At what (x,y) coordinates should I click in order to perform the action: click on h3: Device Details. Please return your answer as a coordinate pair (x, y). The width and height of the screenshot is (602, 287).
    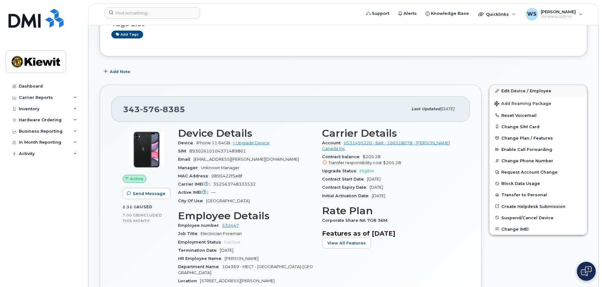
    Looking at the image, I should click on (246, 133).